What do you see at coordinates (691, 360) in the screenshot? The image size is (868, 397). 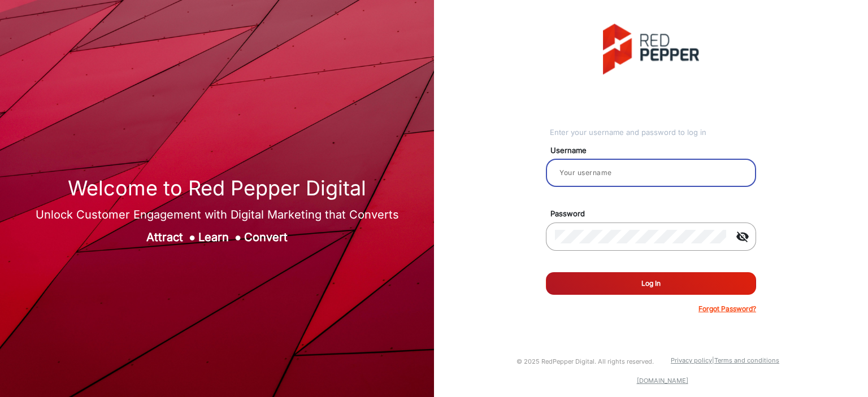 I see `a: Privacy policy` at bounding box center [691, 360].